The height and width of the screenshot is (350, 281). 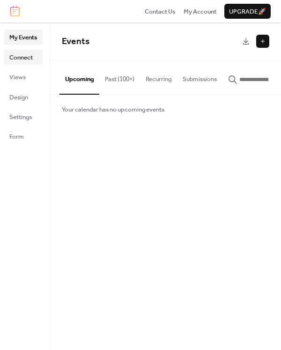 I want to click on button: Past (100+), so click(x=120, y=77).